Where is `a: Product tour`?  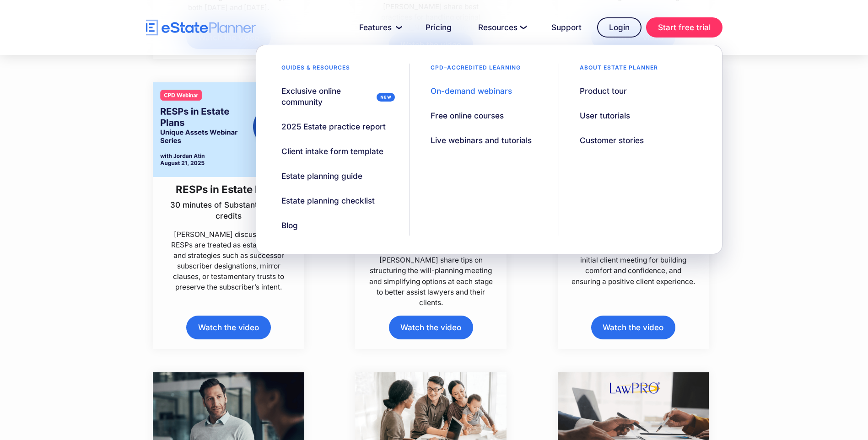 a: Product tour is located at coordinates (603, 91).